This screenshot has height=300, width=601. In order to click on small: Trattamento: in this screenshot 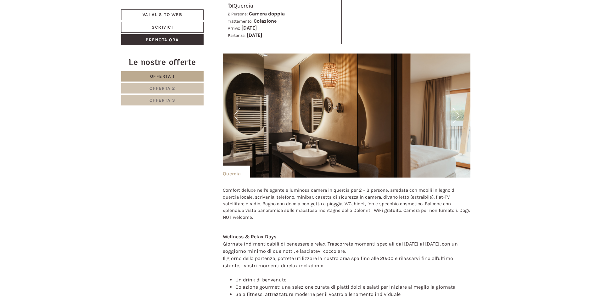, I will do `click(240, 21)`.